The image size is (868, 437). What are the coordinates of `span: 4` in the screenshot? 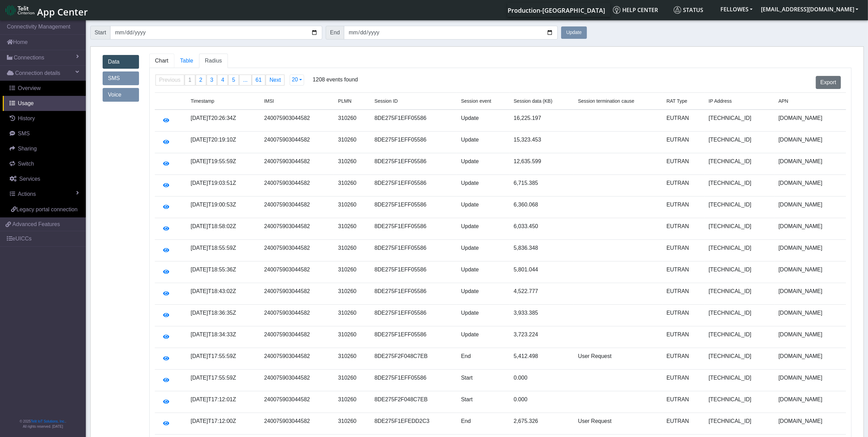 It's located at (223, 80).